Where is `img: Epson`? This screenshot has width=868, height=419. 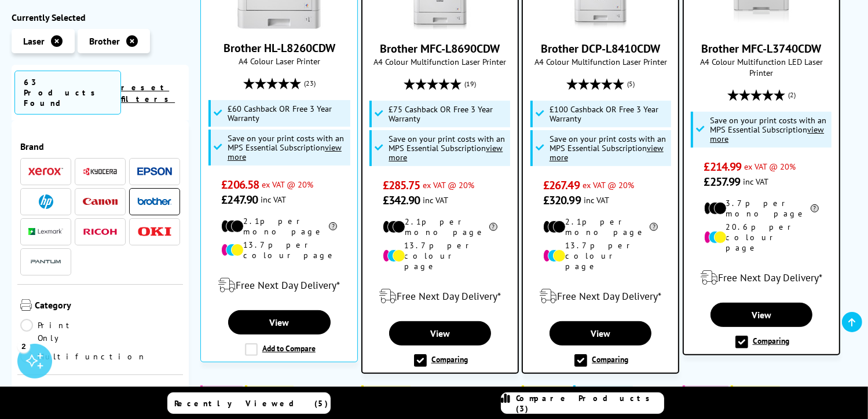 img: Epson is located at coordinates (155, 172).